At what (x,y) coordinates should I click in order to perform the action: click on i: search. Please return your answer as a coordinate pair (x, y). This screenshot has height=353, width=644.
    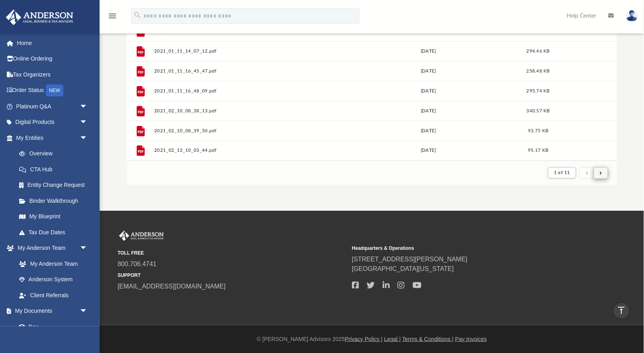
    Looking at the image, I should click on (137, 15).